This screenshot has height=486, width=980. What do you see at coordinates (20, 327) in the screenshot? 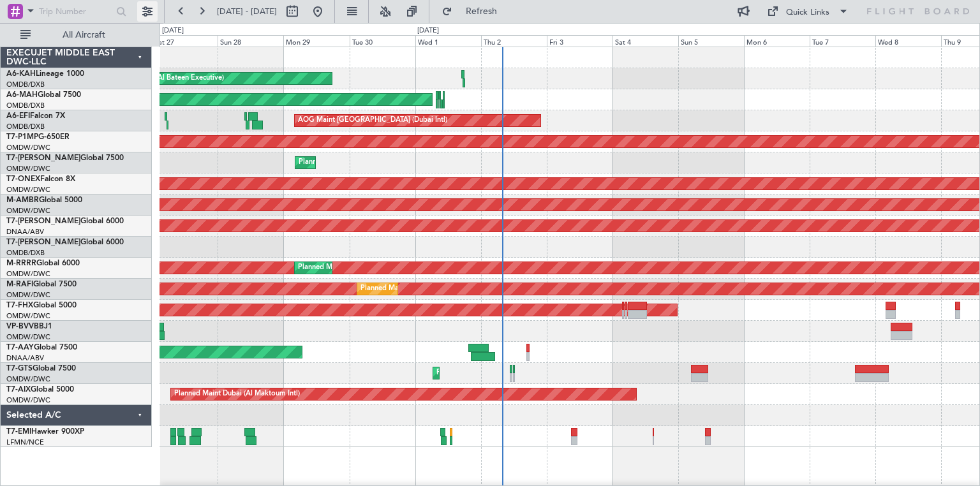
I see `span: VP-BVV` at bounding box center [20, 327].